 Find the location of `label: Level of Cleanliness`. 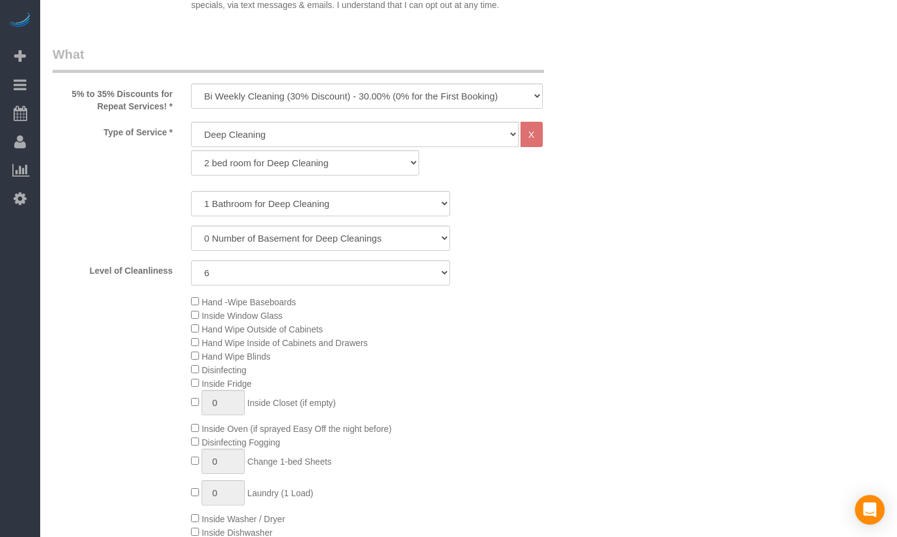

label: Level of Cleanliness is located at coordinates (113, 268).